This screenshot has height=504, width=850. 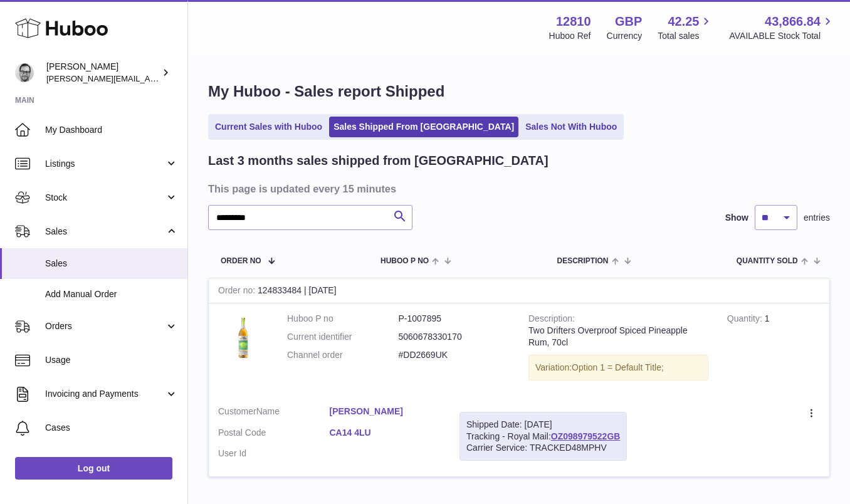 I want to click on div: Carrier Service: TRACKED48MPHV, so click(x=543, y=447).